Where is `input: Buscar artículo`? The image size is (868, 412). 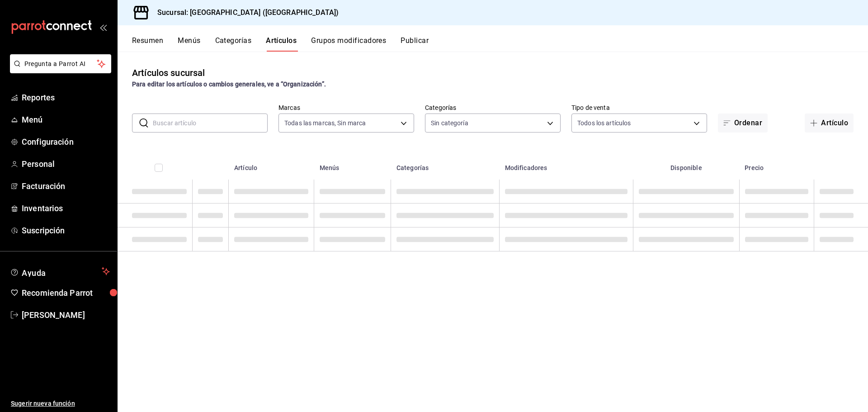
input: Buscar artículo is located at coordinates (210, 123).